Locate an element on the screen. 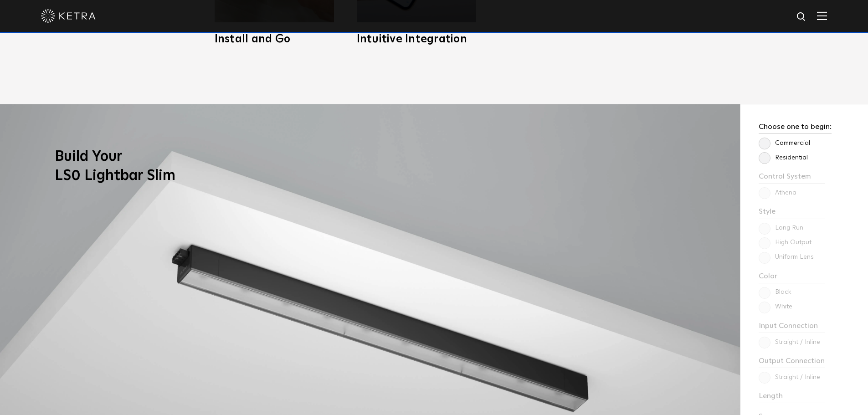  img: Hamburger%20Nav.svg is located at coordinates (822, 16).